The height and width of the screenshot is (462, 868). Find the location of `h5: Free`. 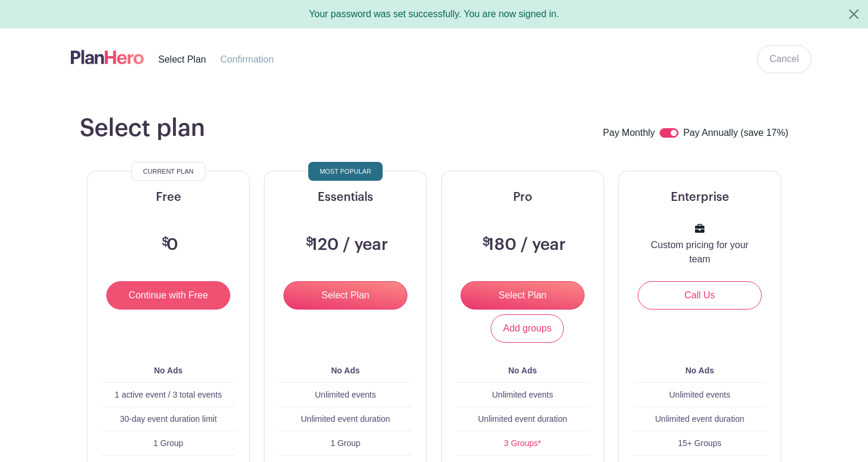

h5: Free is located at coordinates (169, 197).